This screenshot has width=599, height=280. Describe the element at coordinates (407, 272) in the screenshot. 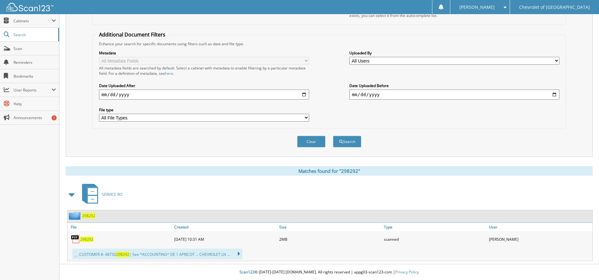

I see `a: Privacy Policy` at that location.